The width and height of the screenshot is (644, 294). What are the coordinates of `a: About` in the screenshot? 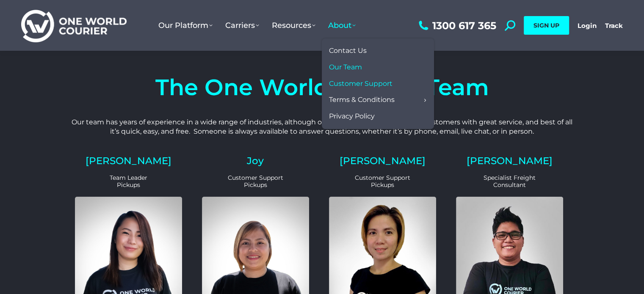 It's located at (342, 25).